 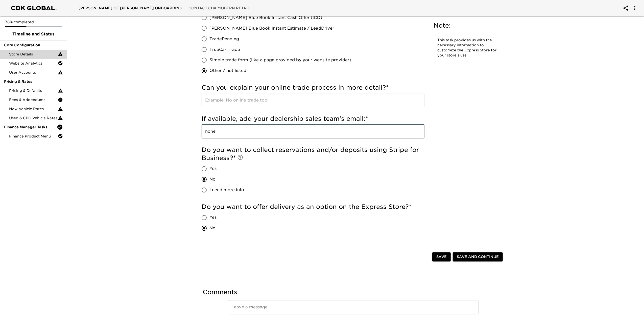 I want to click on span: TradePending, so click(x=224, y=39).